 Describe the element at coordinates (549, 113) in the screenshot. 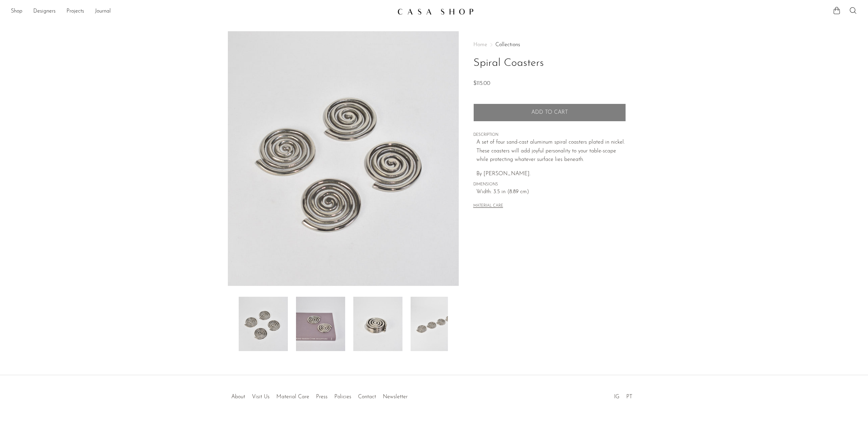

I see `span: Add to cart` at that location.